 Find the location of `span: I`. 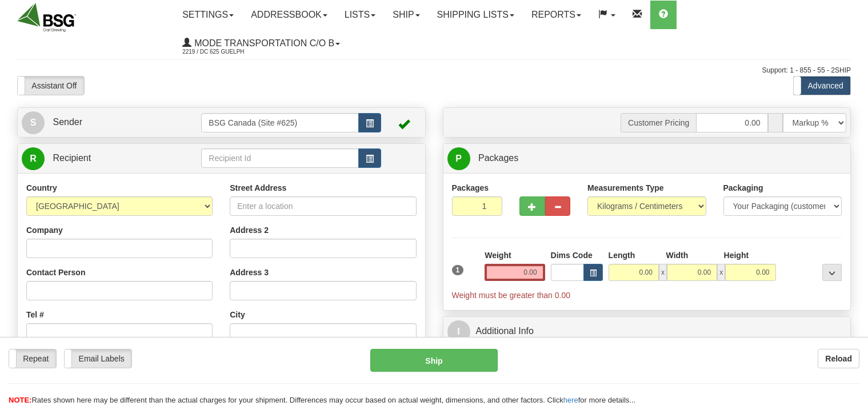

span: I is located at coordinates (459, 332).